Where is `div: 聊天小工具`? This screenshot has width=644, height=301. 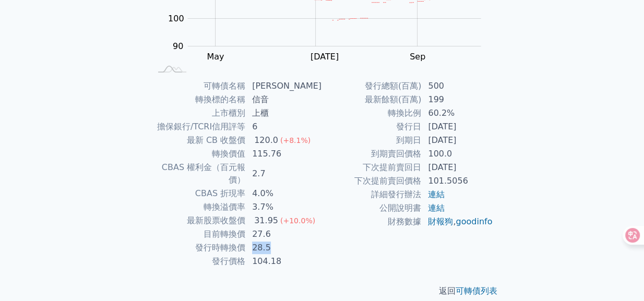 div: 聊天小工具 is located at coordinates (618, 276).